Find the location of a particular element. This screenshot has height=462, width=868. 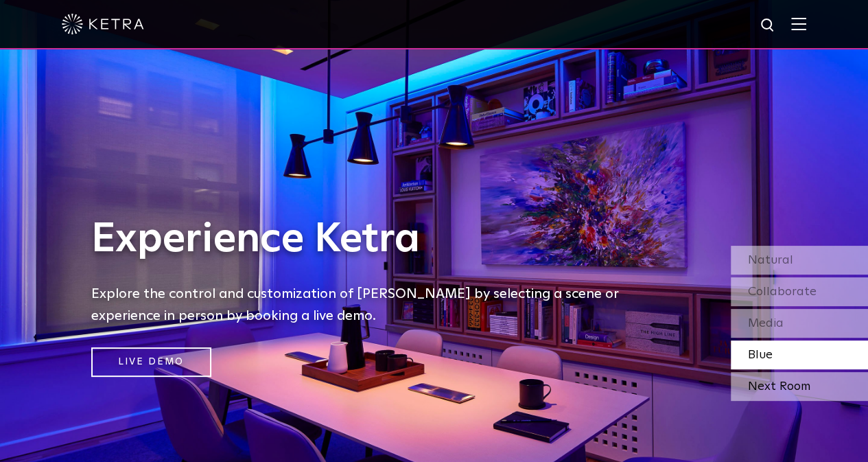

span: Blue is located at coordinates (760, 355).